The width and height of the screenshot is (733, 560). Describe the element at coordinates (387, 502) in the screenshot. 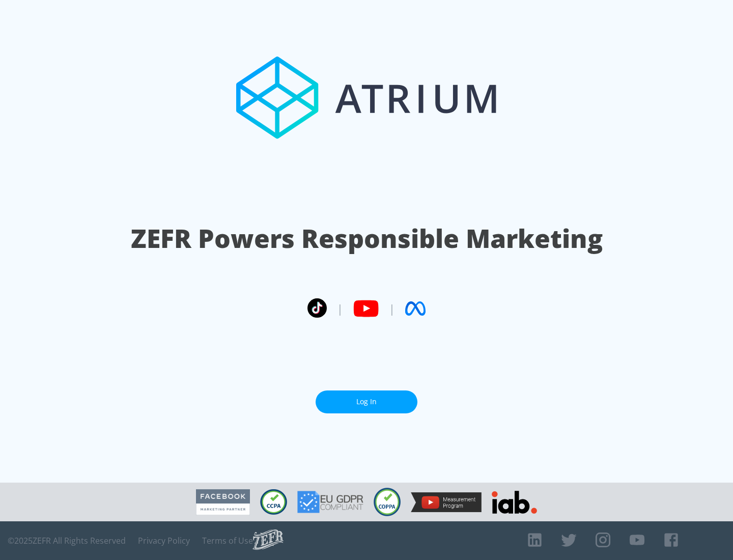

I see `img: COPPA Compliant` at that location.